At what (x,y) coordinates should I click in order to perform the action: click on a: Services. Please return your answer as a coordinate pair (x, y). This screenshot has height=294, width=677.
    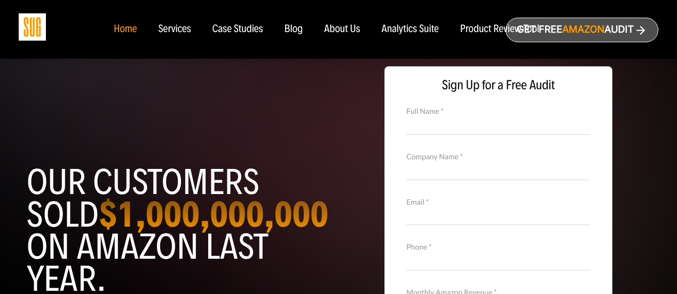
    Looking at the image, I should click on (174, 29).